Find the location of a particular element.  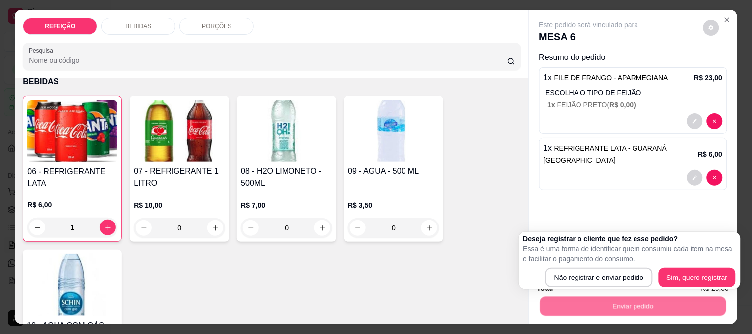

label: Pesquisa is located at coordinates (43, 50).